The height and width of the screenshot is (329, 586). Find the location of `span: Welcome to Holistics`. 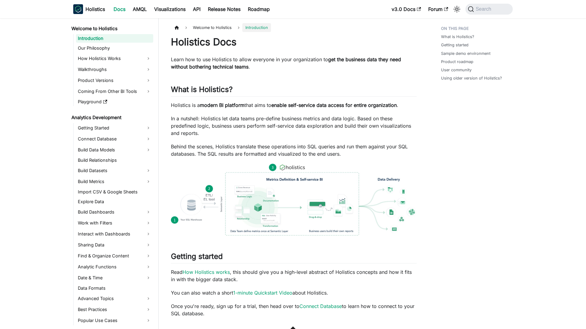

span: Welcome to Holistics is located at coordinates (212, 27).